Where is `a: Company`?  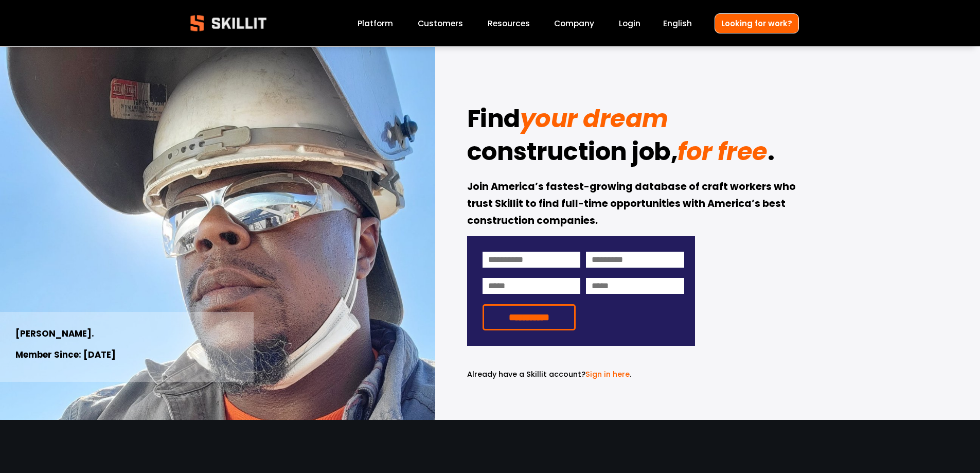
a: Company is located at coordinates (574, 23).